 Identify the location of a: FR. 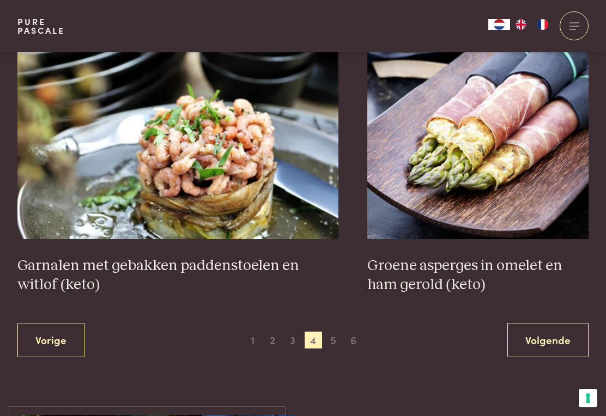
(543, 25).